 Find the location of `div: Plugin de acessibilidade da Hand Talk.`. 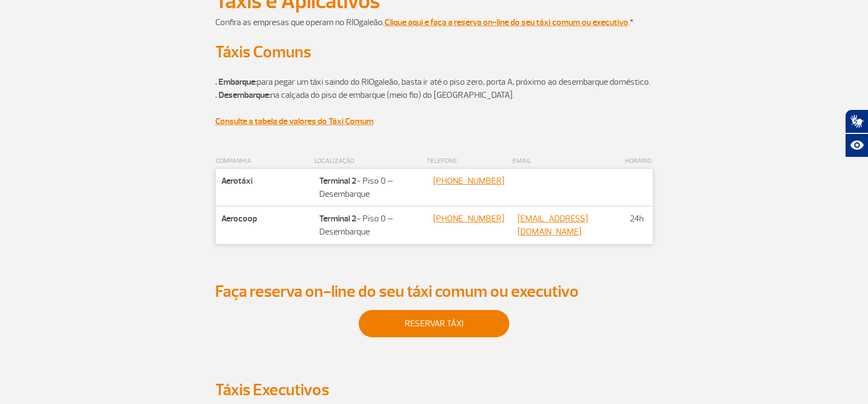

div: Plugin de acessibilidade da Hand Talk. is located at coordinates (857, 134).